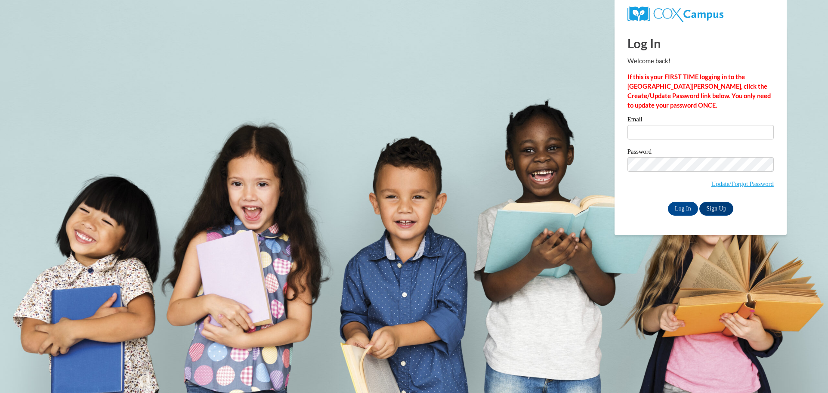 Image resolution: width=828 pixels, height=393 pixels. Describe the element at coordinates (701, 61) in the screenshot. I see `p: Welcome back!` at that location.